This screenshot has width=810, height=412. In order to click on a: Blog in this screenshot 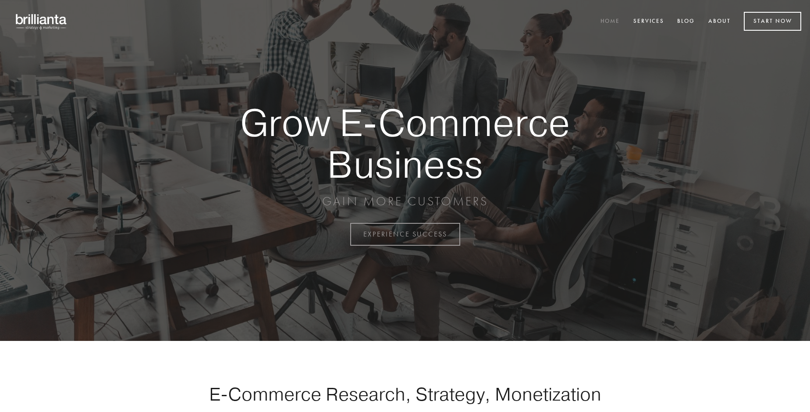, I will do `click(686, 21)`.